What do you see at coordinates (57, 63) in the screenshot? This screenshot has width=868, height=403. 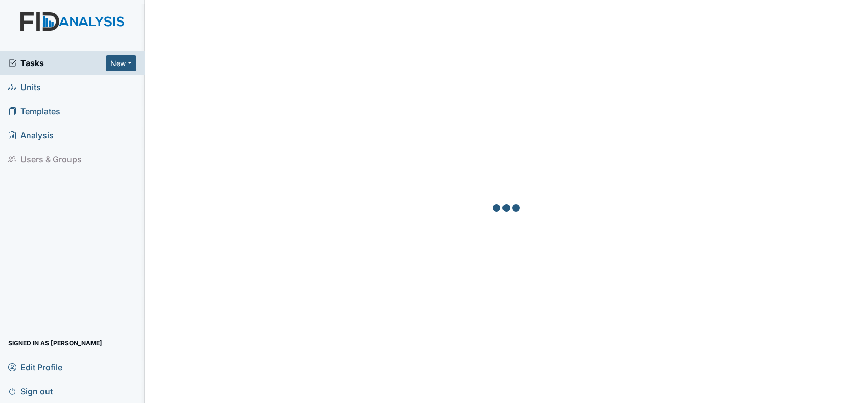 I see `span: Tasks` at bounding box center [57, 63].